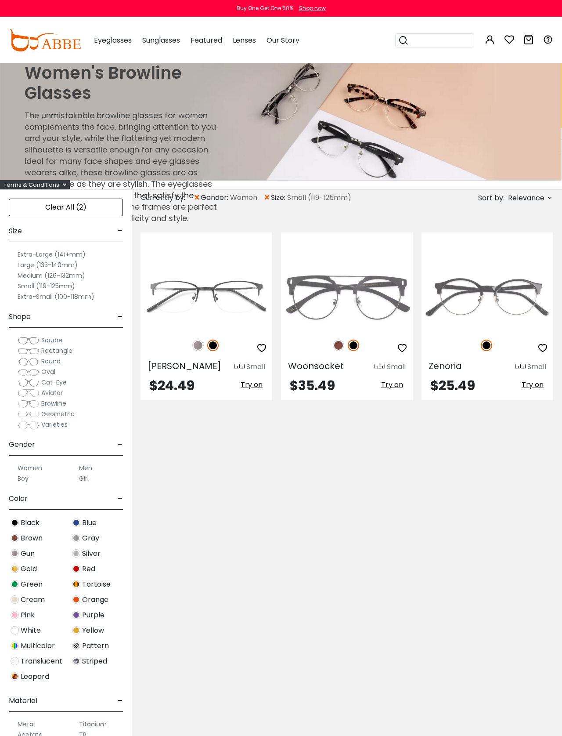 This screenshot has height=736, width=562. What do you see at coordinates (18, 498) in the screenshot?
I see `span: Color` at bounding box center [18, 498].